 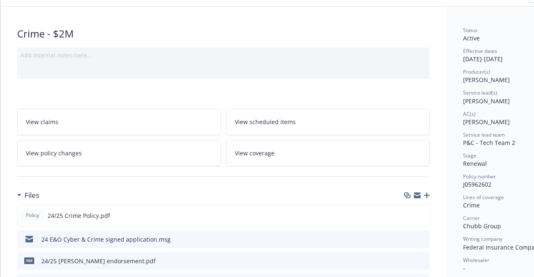 What do you see at coordinates (254, 153) in the screenshot?
I see `span: View coverage` at bounding box center [254, 153].